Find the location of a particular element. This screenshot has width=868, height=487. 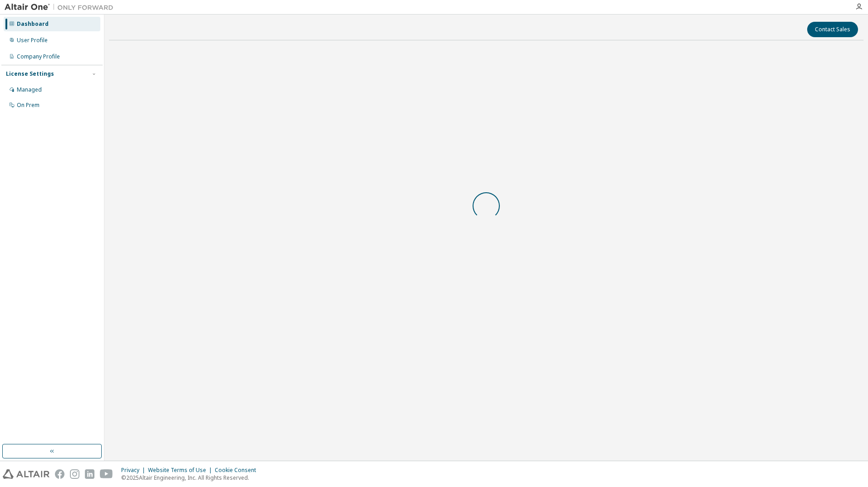

img: altair_logo.svg is located at coordinates (26, 474).